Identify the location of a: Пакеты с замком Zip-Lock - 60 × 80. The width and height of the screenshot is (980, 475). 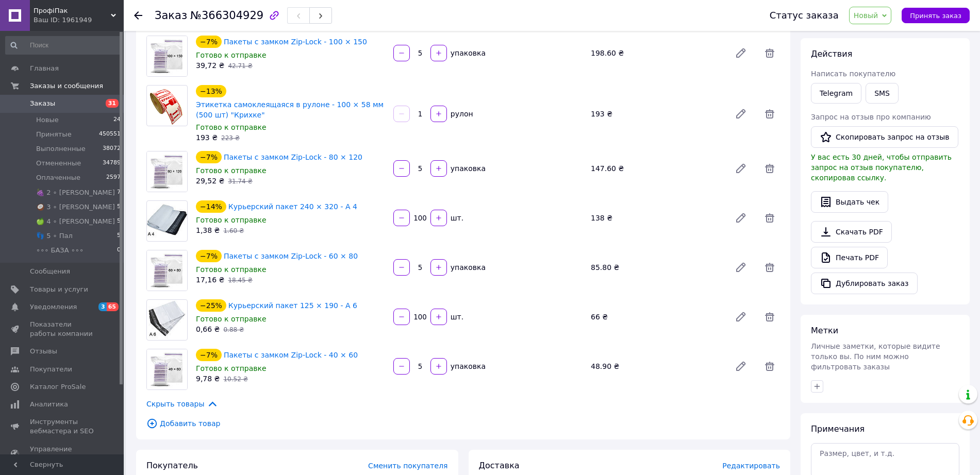
(291, 256).